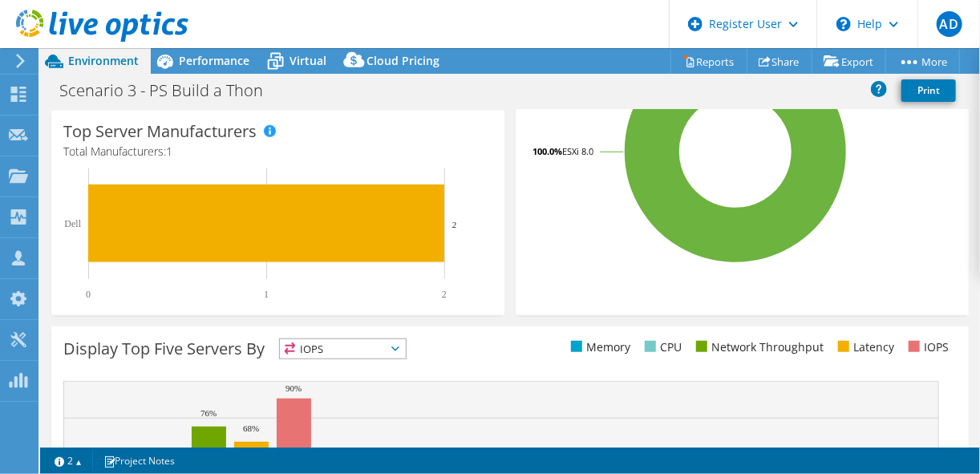 The width and height of the screenshot is (980, 474). I want to click on li: Memory, so click(599, 348).